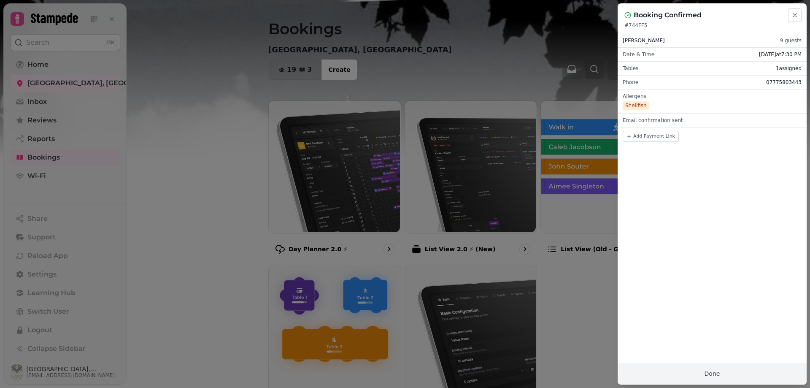 This screenshot has width=810, height=388. Describe the element at coordinates (712, 25) in the screenshot. I see `p: # 744FF5` at that location.